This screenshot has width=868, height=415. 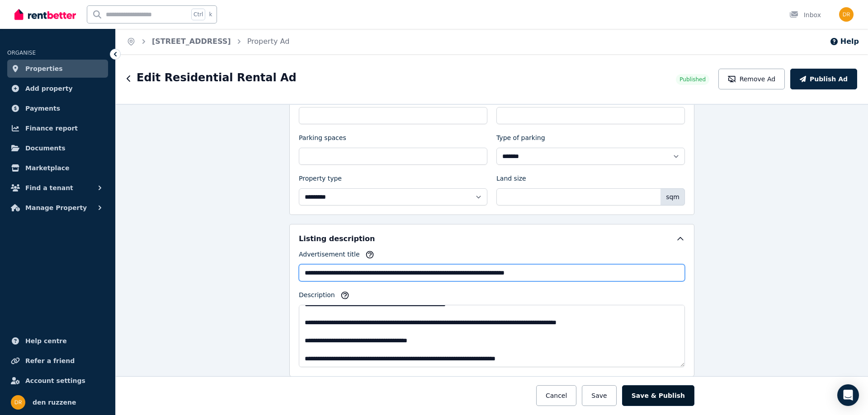 I want to click on label: Description, so click(x=317, y=297).